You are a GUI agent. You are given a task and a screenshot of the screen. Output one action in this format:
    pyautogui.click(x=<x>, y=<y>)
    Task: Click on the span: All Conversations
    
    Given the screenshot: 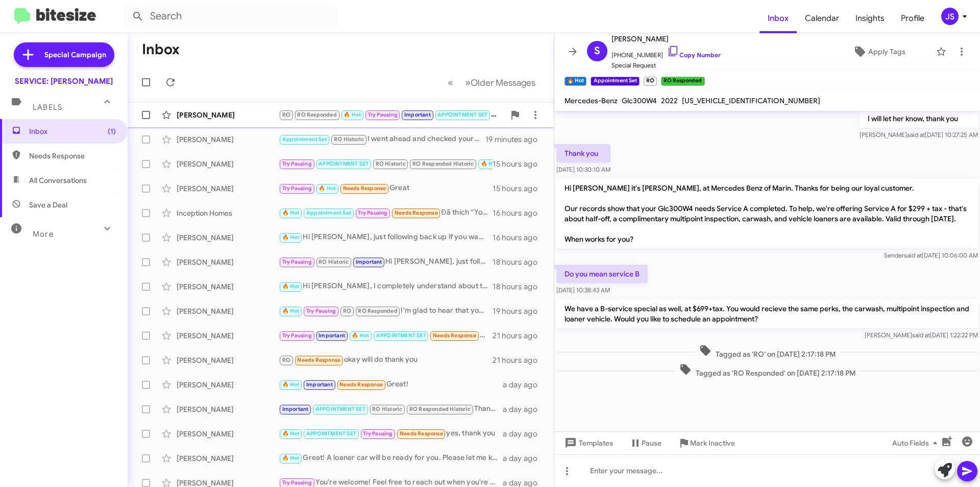 What is the action you would take?
    pyautogui.click(x=57, y=180)
    